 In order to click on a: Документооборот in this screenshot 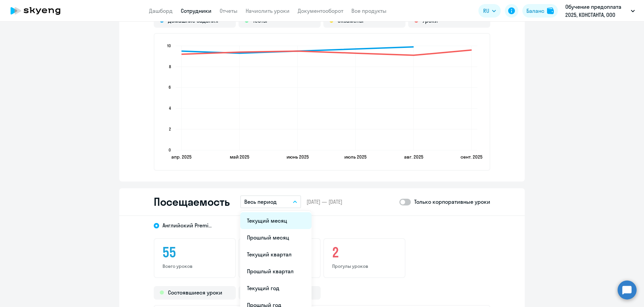, I will do `click(320, 11)`.